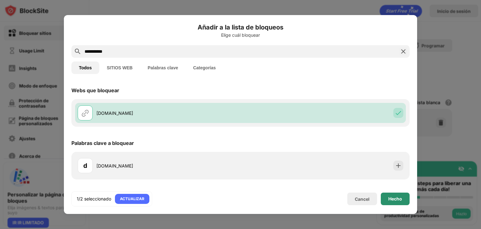  I want to click on div: Elige cuál bloquear, so click(241, 35).